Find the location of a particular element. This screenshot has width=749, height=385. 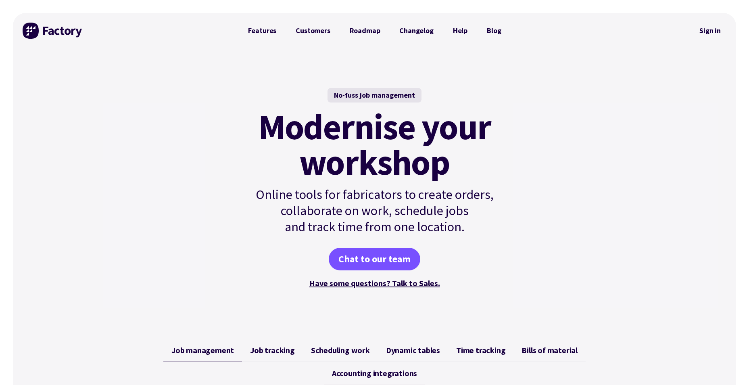

a: Features is located at coordinates (262, 31).